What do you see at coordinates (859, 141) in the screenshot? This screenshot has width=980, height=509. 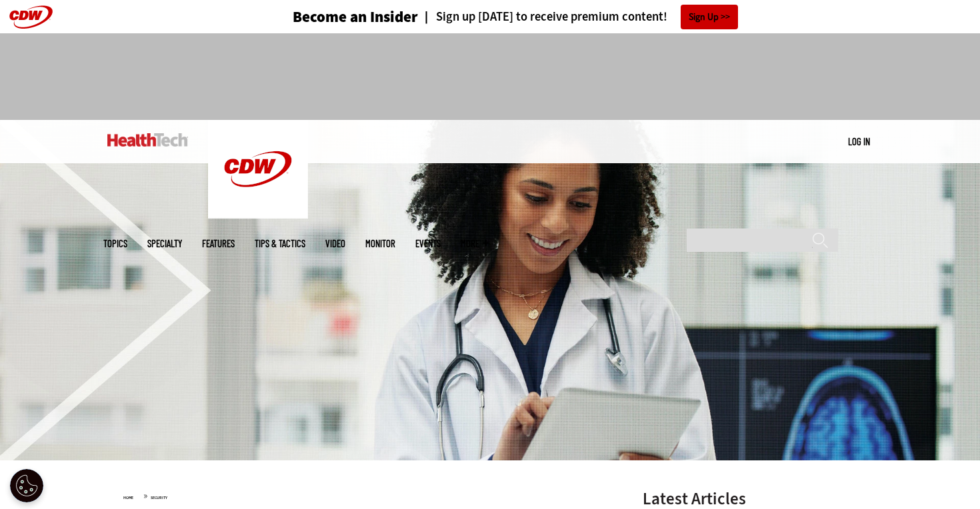 I see `div: User menu` at bounding box center [859, 141].